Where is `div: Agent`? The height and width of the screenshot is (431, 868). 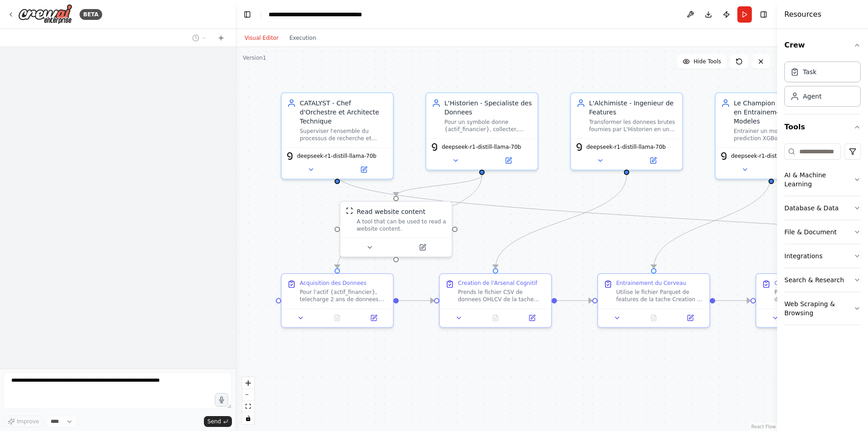
div: Agent is located at coordinates (812, 96).